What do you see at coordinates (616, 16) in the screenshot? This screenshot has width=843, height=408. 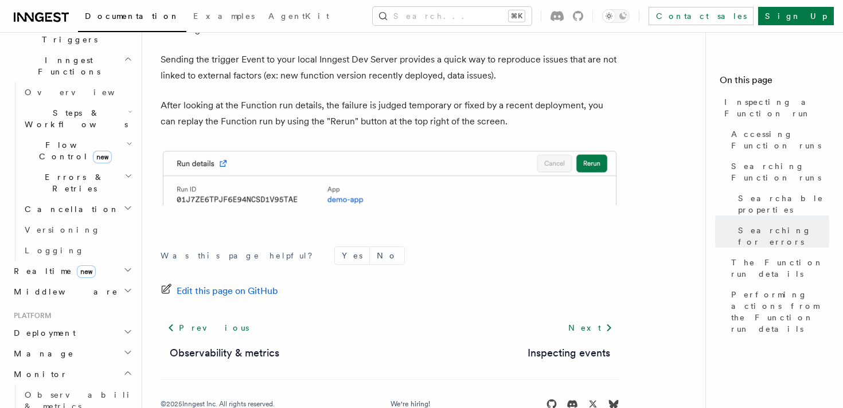 I see `button: Toggle dark mode` at bounding box center [616, 16].